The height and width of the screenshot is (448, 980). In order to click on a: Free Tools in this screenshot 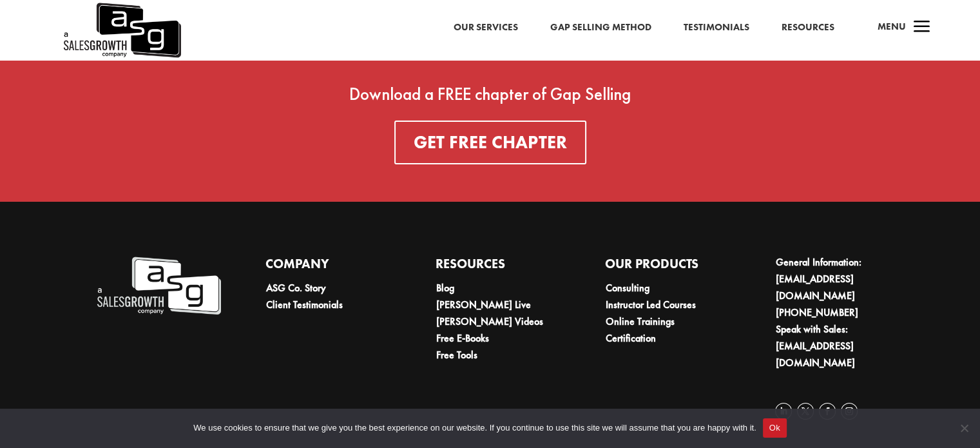, I will do `click(457, 355)`.